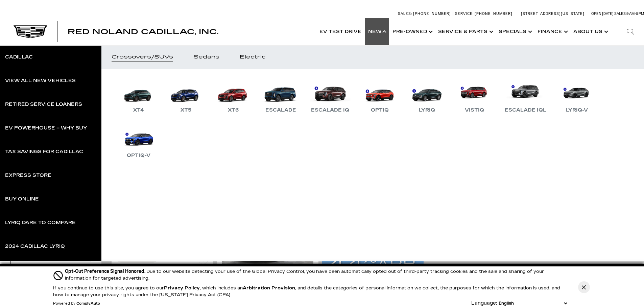  I want to click on div: 2024 Cadillac LYRIQ, so click(35, 246).